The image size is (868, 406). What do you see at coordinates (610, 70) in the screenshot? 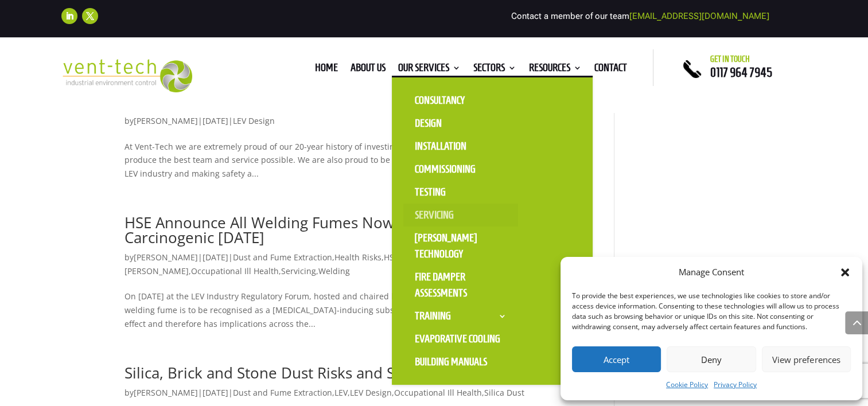
I see `a: Contact` at bounding box center [610, 70].